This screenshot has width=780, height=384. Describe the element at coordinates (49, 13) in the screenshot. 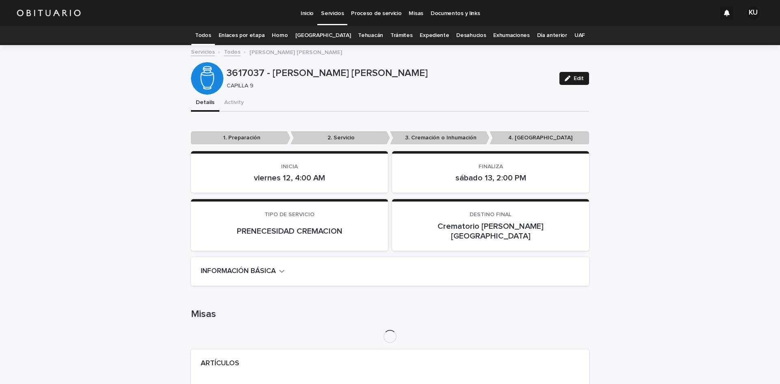

I see `img: HUM7g2VNRLqGMmR9WVqf` at that location.